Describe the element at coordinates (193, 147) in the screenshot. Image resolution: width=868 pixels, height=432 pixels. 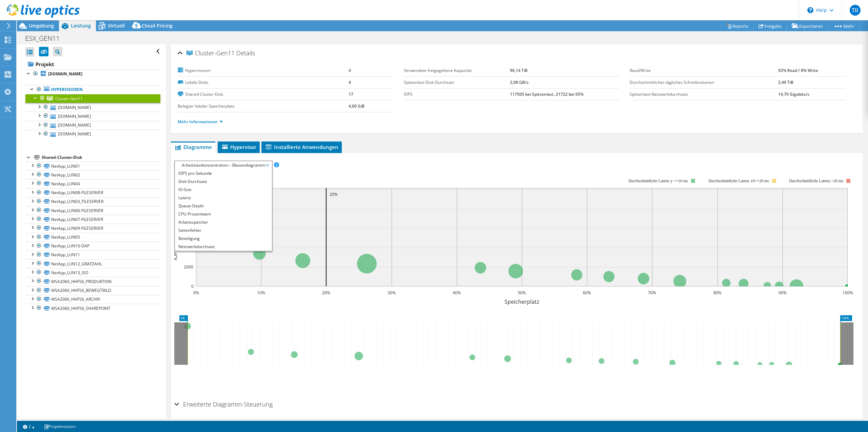
I see `span: Diagramme` at that location.